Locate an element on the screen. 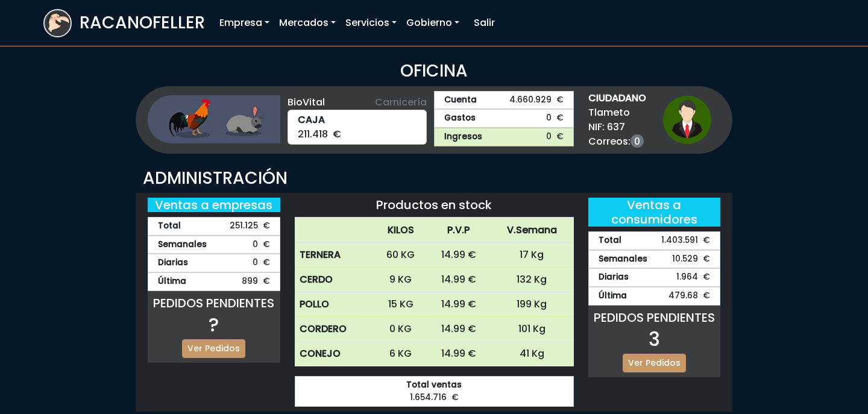  a: Mercados is located at coordinates (308, 23).